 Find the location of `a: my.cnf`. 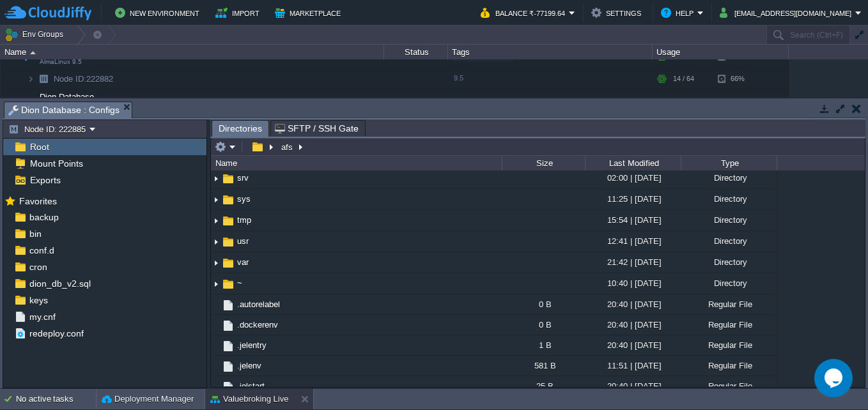

a: my.cnf is located at coordinates (42, 317).